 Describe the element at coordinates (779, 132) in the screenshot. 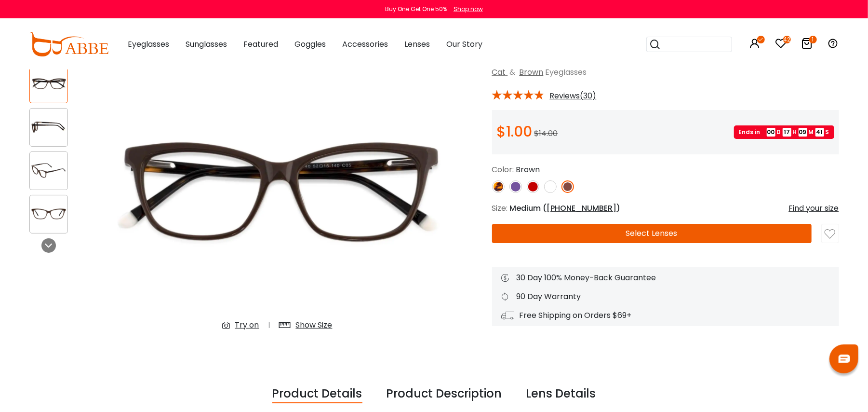

I see `span: D` at that location.